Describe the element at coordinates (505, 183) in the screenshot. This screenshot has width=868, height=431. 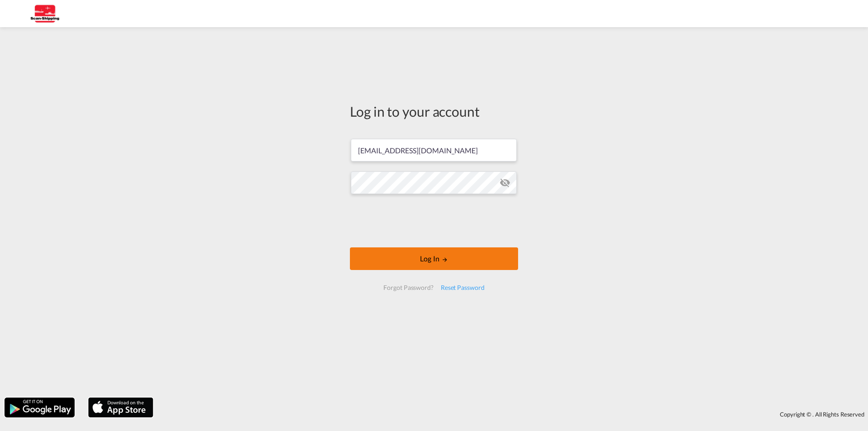
I see `md-icon: icon-eye-off` at that location.